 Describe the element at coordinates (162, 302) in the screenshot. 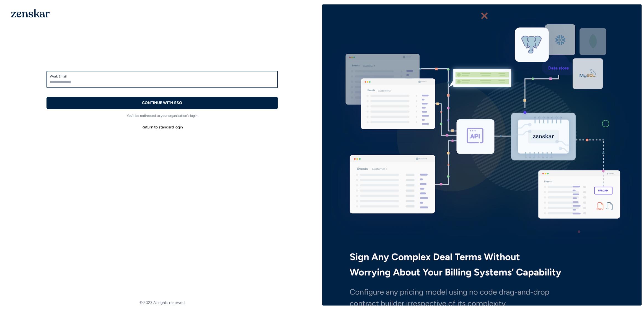

I see `footer: © 2023 All rights reserved` at that location.